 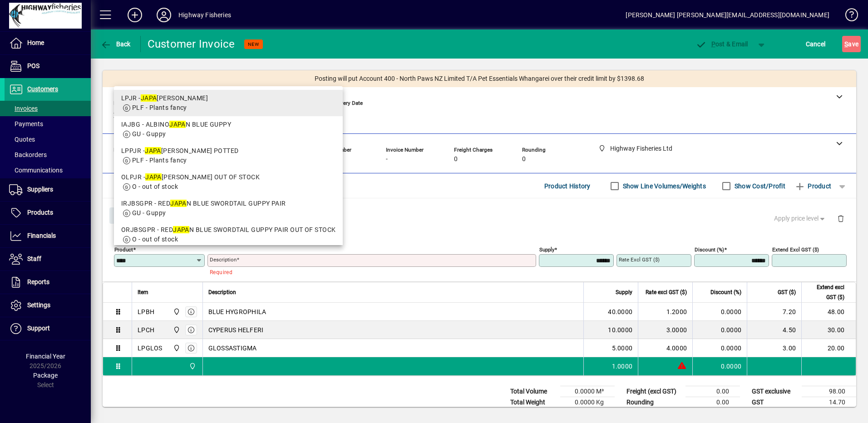 I want to click on div: ORJBSGPR - RED N BLUE SWORDTAIL GUPPY PAIR OUT OF STOCK, so click(x=229, y=230).